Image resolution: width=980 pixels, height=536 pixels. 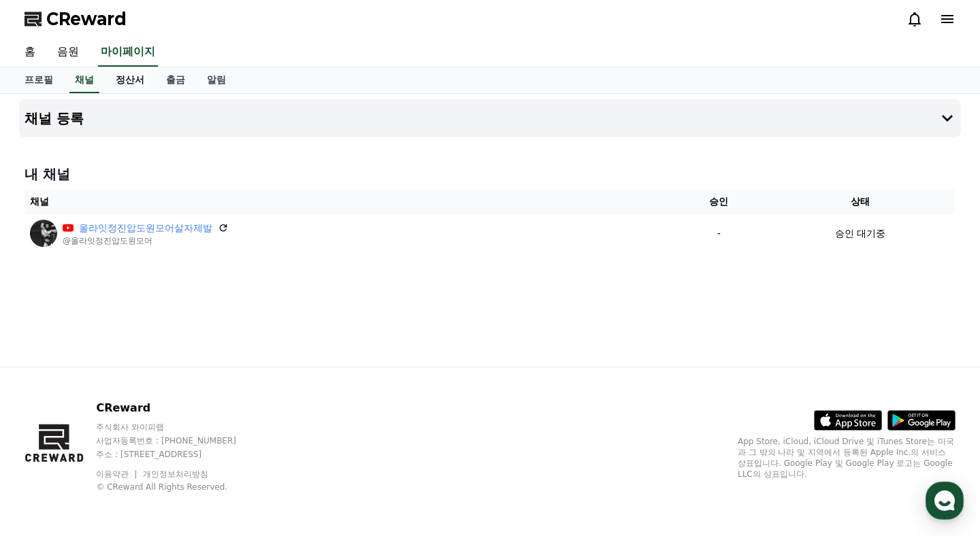 What do you see at coordinates (43, 233) in the screenshot?
I see `img: 올라잇정진압도원모어살자제발` at bounding box center [43, 233].